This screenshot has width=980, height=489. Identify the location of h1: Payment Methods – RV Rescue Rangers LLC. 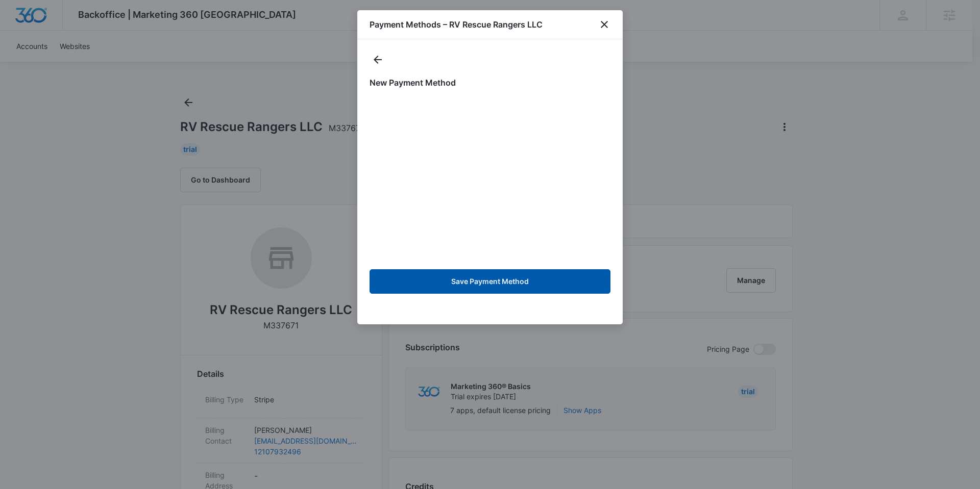
(456, 24).